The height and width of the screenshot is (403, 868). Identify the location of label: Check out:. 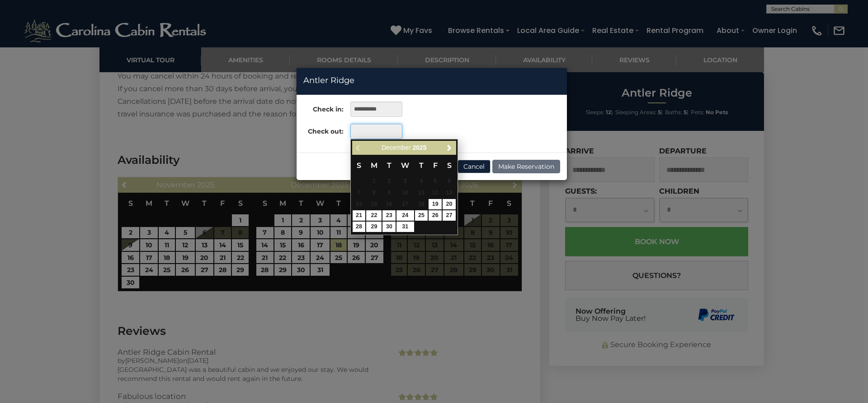
(320, 130).